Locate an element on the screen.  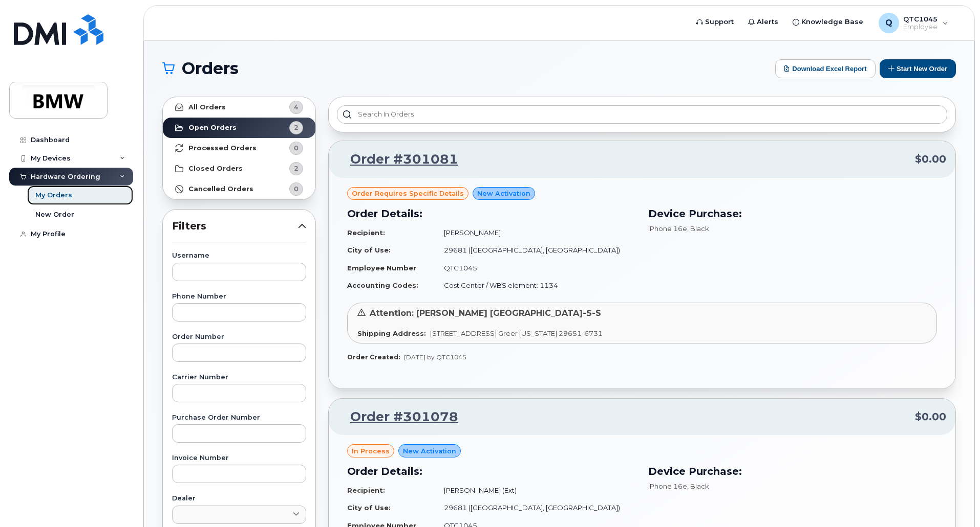
a: Download Excel Report is located at coordinates (825, 69).